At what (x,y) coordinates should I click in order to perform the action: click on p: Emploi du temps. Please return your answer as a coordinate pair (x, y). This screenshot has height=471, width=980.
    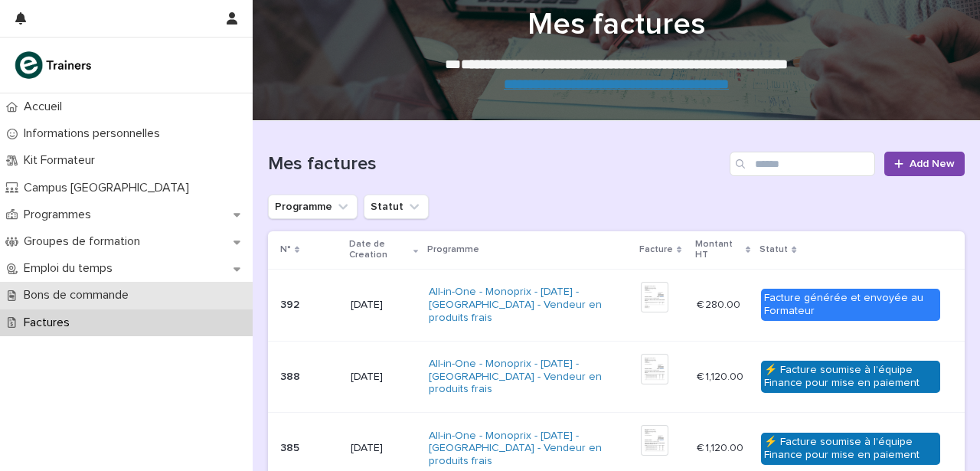
    Looking at the image, I should click on (72, 268).